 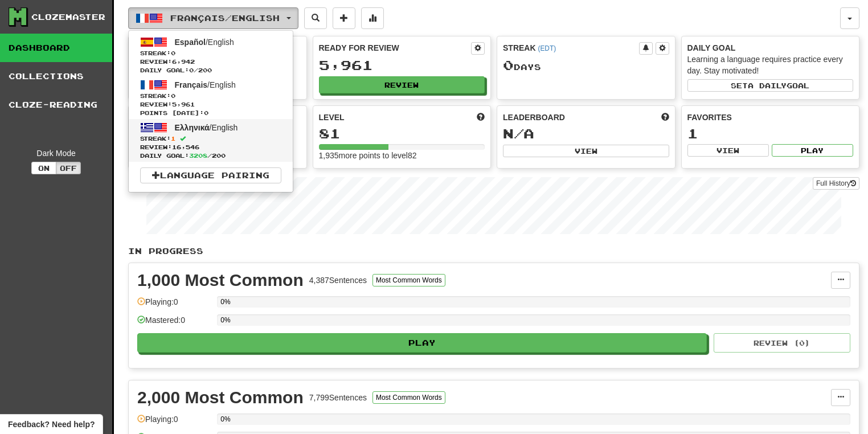 What do you see at coordinates (402, 155) in the screenshot?
I see `div: 1,935 more points to level 82` at bounding box center [402, 155].